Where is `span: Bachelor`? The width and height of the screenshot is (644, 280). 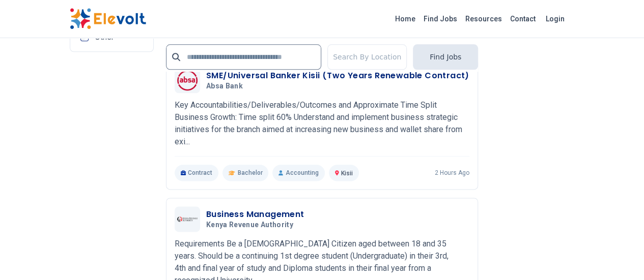
span: Bachelor is located at coordinates (250, 173).